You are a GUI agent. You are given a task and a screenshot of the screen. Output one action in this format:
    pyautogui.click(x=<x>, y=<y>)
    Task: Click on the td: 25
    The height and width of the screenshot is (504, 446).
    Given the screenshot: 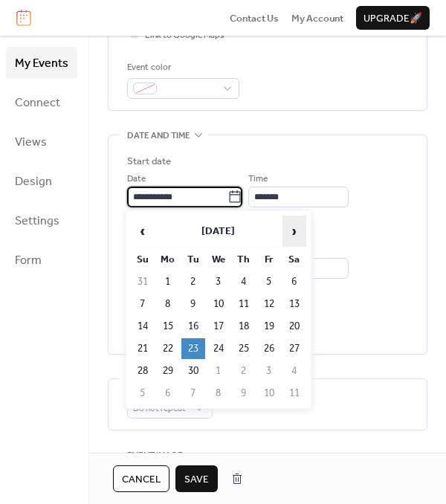 What is the action you would take?
    pyautogui.click(x=244, y=349)
    